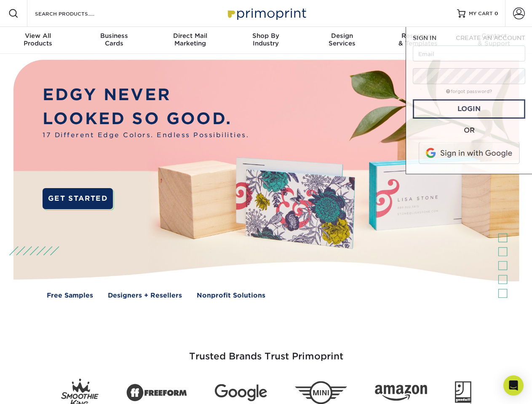 This screenshot has width=532, height=404. What do you see at coordinates (70, 295) in the screenshot?
I see `a: Free Samples` at bounding box center [70, 295].